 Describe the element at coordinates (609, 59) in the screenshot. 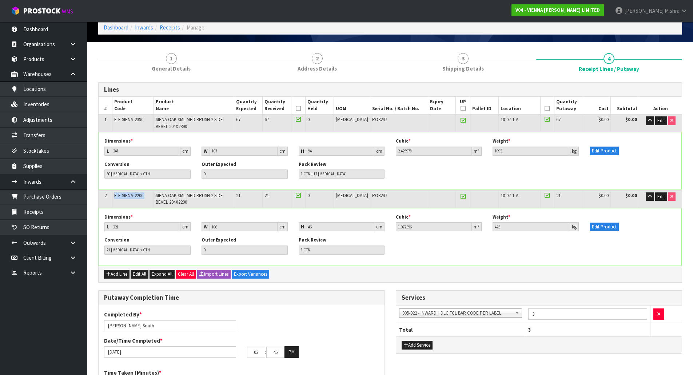

I see `span: 4` at that location.